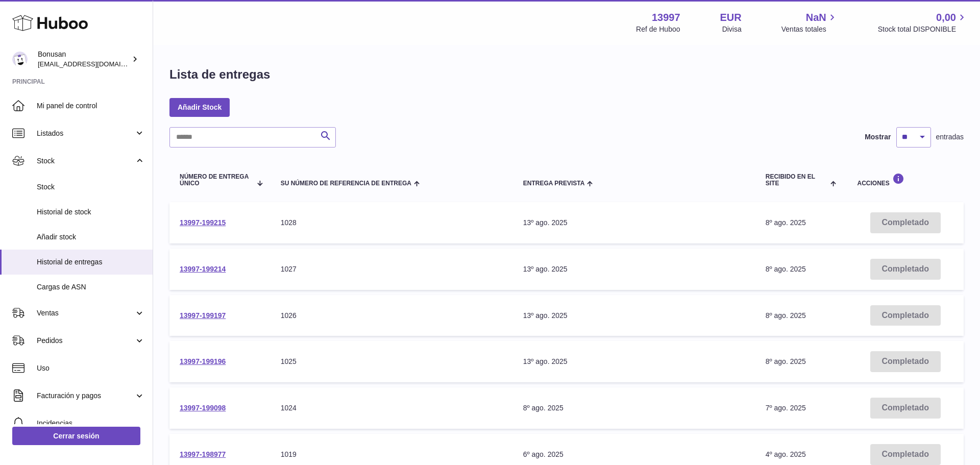 Image resolution: width=980 pixels, height=465 pixels. What do you see at coordinates (658, 29) in the screenshot?
I see `div: Ref de Huboo` at bounding box center [658, 29].